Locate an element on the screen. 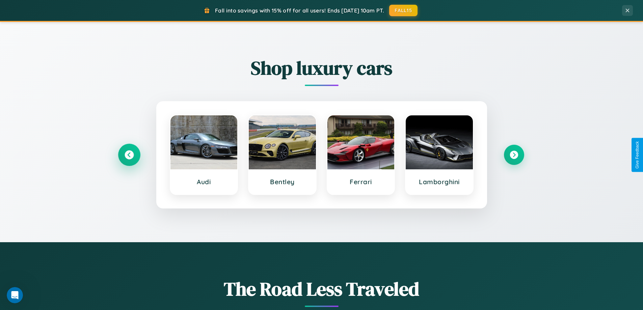 The height and width of the screenshot is (310, 643). h1: The Road Less Traveled is located at coordinates (322, 289).